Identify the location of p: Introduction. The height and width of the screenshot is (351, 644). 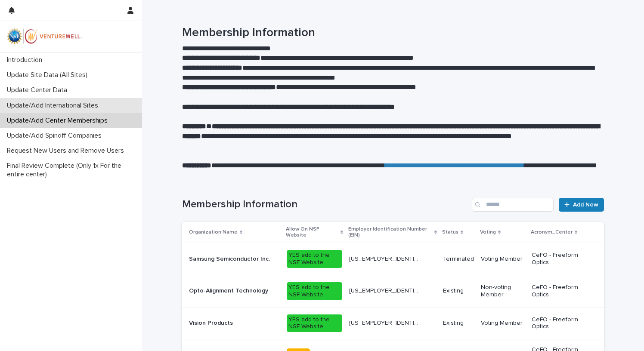
(26, 60).